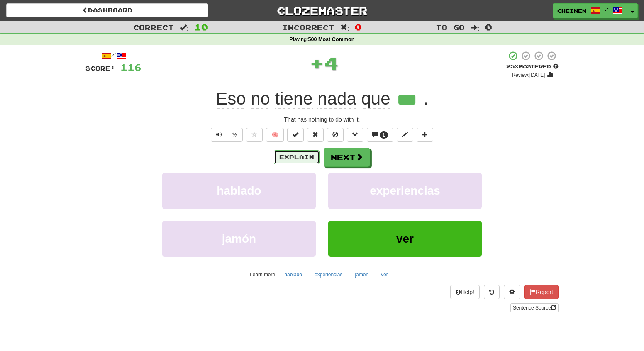 This screenshot has height=351, width=644. What do you see at coordinates (532, 67) in the screenshot?
I see `div: Mastered` at bounding box center [532, 67].